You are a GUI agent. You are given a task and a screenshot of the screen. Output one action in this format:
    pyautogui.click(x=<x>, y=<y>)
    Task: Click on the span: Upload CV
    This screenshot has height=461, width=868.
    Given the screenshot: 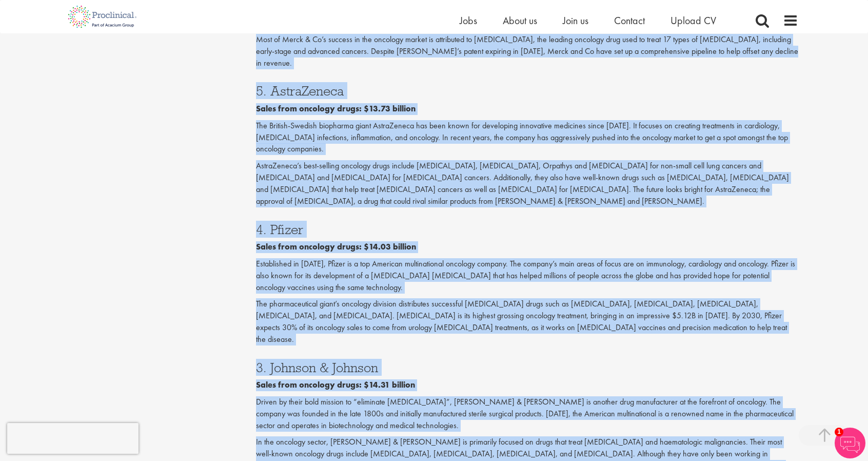 What is the action you would take?
    pyautogui.click(x=693, y=20)
    